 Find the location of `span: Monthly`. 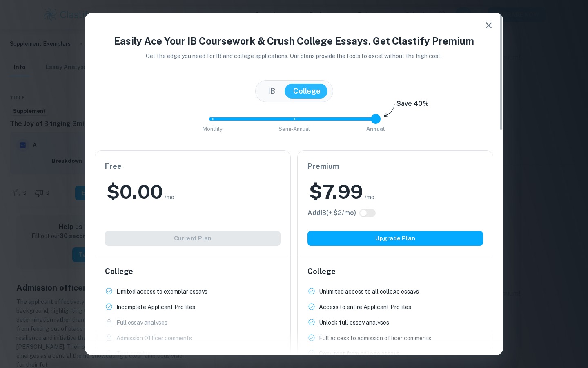

span: Monthly is located at coordinates (213, 129).